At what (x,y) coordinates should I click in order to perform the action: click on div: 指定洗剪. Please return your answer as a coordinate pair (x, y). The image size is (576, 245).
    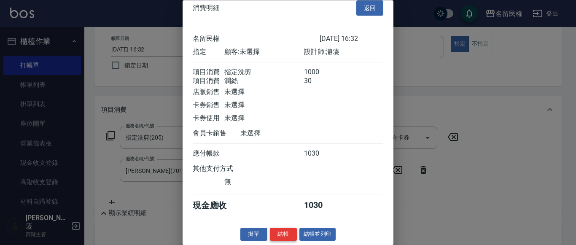
    Looking at the image, I should click on (264, 73).